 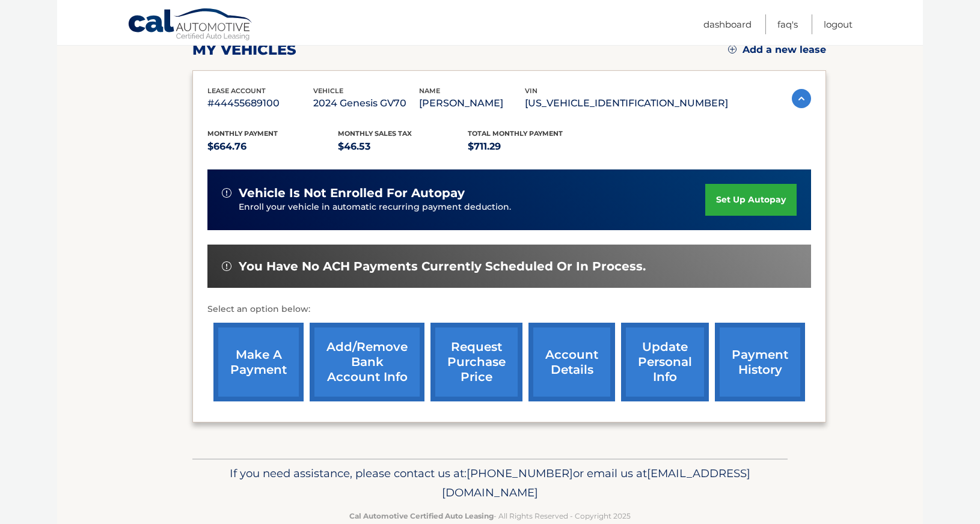 What do you see at coordinates (838, 24) in the screenshot?
I see `a: Logout` at bounding box center [838, 24].